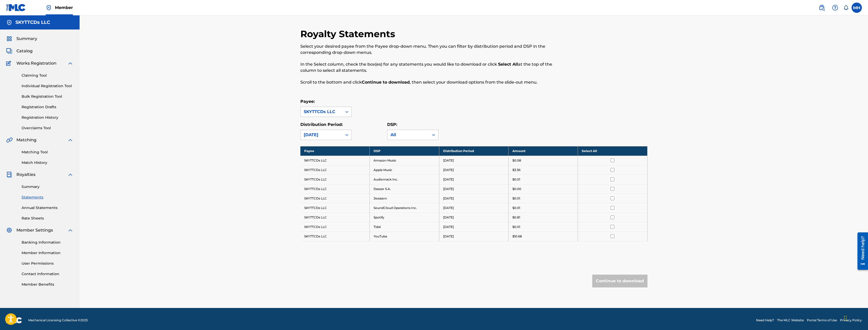 The image size is (868, 330). I want to click on th: Distribution Period, so click(474, 151).